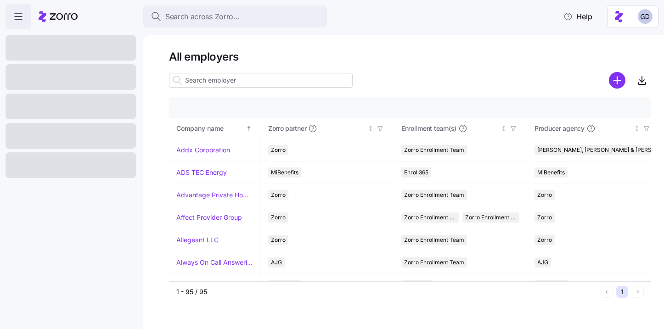 The image size is (664, 329). Describe the element at coordinates (387, 292) in the screenshot. I see `div: 1 - 95 / 95` at that location.